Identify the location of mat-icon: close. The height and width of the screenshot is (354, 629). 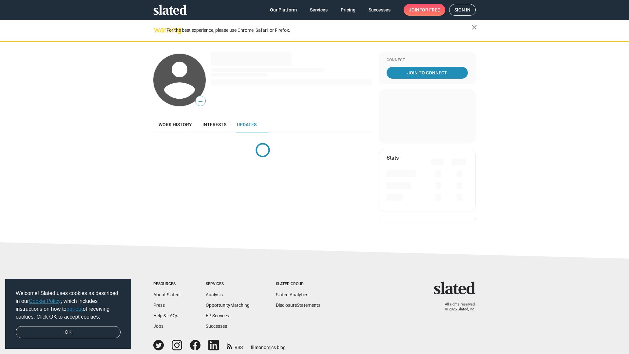
(474, 27).